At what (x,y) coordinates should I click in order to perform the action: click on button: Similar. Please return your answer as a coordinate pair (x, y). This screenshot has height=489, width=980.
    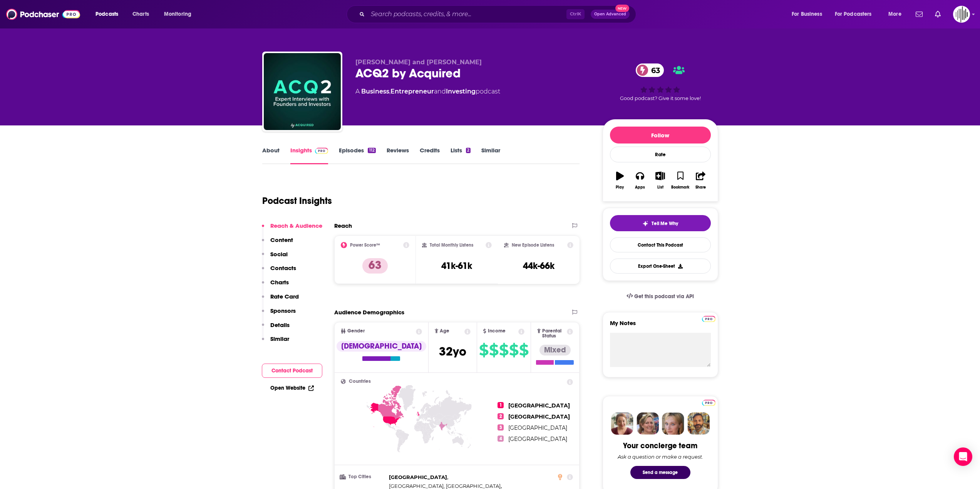
    Looking at the image, I should click on (275, 343).